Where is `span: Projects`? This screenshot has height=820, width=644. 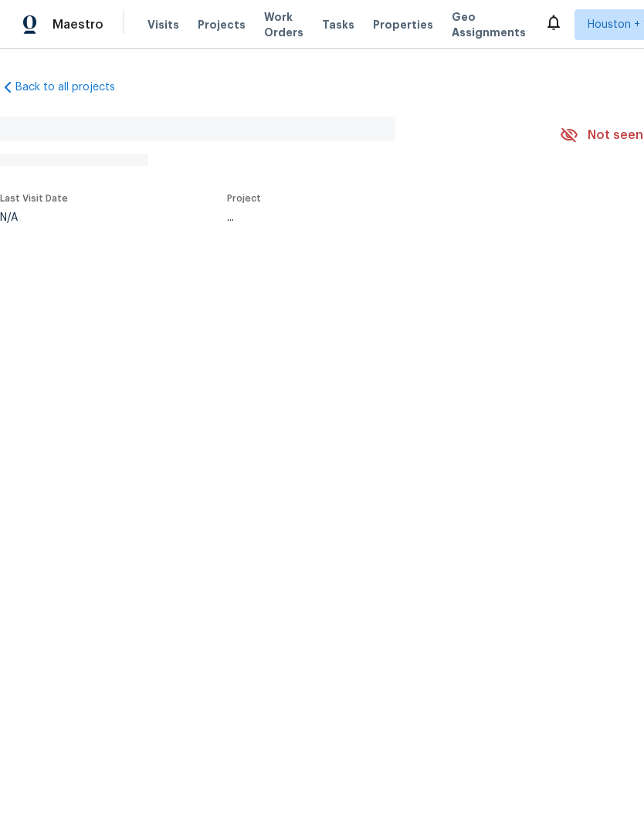 span: Projects is located at coordinates (222, 25).